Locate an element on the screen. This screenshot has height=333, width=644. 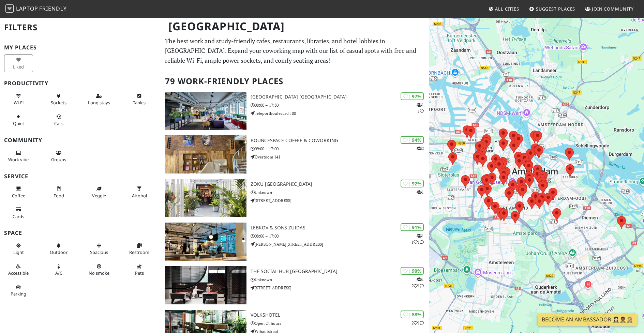
button: Spacious is located at coordinates (99, 249).